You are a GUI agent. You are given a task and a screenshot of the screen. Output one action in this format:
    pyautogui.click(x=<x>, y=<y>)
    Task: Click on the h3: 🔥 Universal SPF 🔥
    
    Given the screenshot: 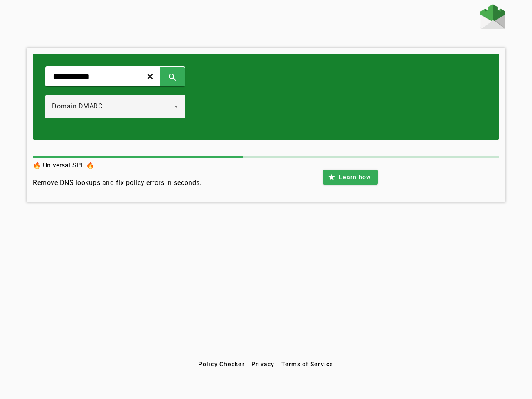 What is the action you would take?
    pyautogui.click(x=117, y=166)
    